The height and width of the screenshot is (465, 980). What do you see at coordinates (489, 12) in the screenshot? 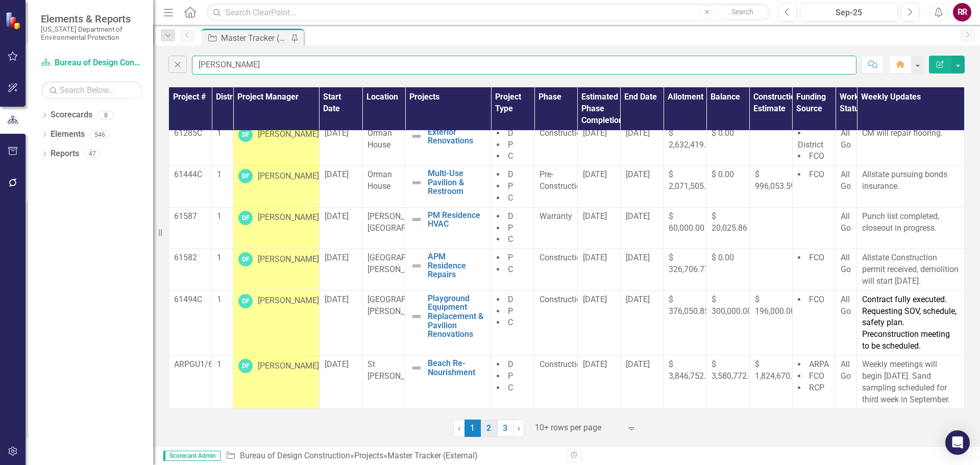
I see `input: Search ClearPoint...` at bounding box center [489, 12].